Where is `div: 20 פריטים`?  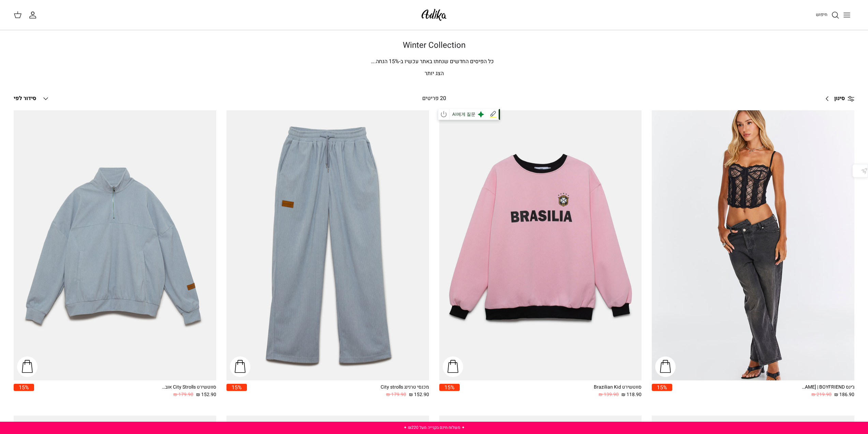
div: 20 פריטים is located at coordinates (434, 99).